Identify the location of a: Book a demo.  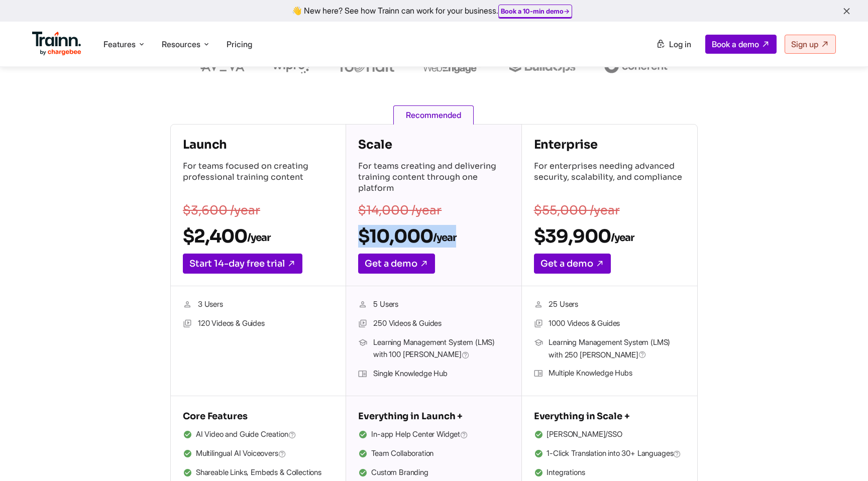
(741, 44).